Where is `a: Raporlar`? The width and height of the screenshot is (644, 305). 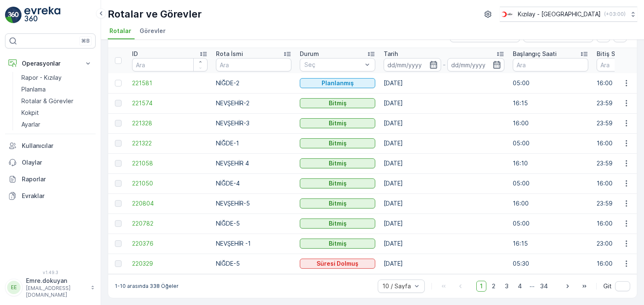
a: Raporlar is located at coordinates (50, 180).